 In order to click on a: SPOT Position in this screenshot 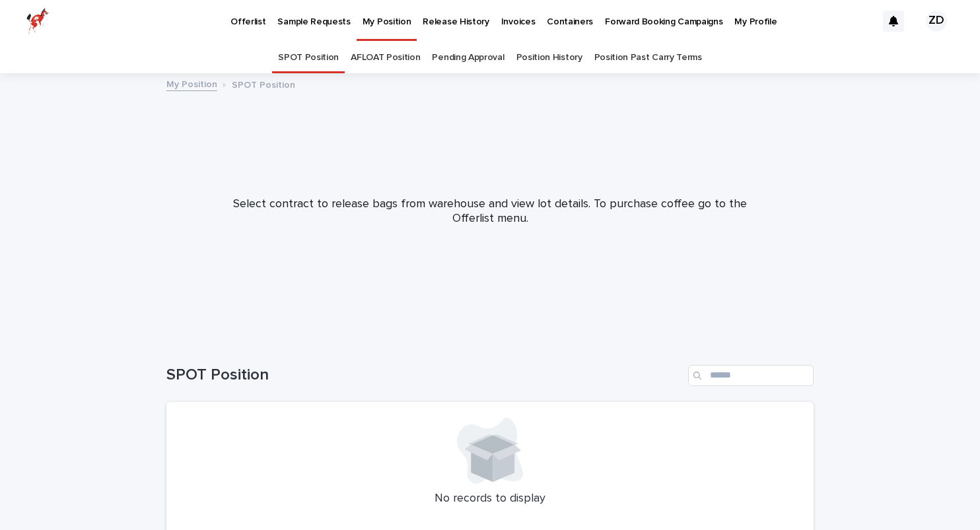, I will do `click(309, 58)`.